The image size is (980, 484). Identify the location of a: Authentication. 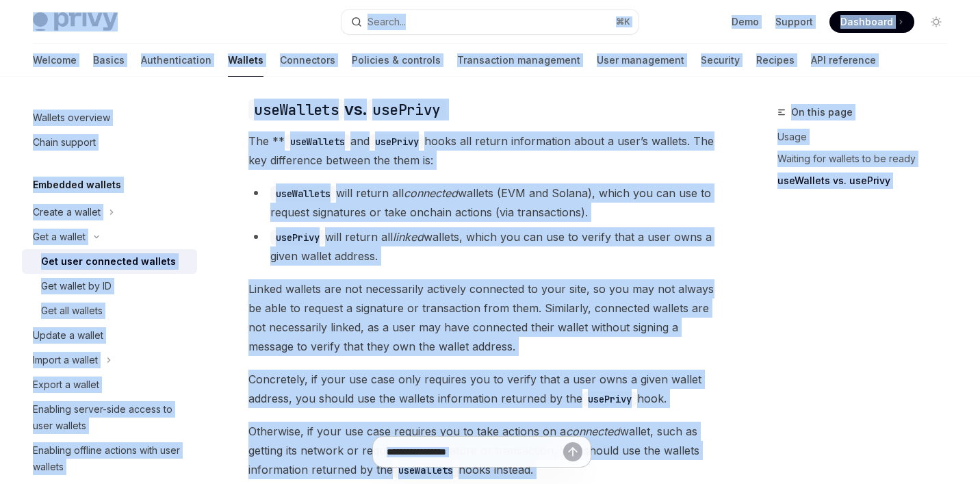
(175, 60).